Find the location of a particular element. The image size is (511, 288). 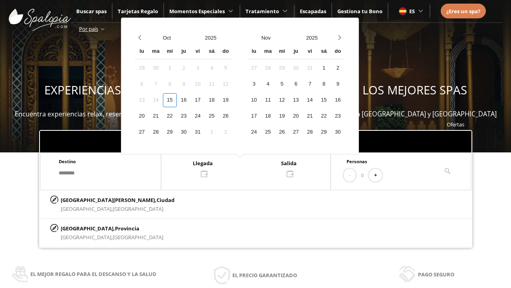

span: Tarjetas Regalo is located at coordinates (138, 11).